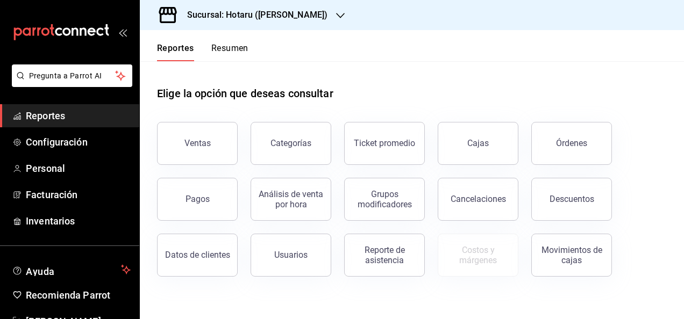 The height and width of the screenshot is (319, 684). Describe the element at coordinates (478, 144) in the screenshot. I see `div: Cajas` at that location.